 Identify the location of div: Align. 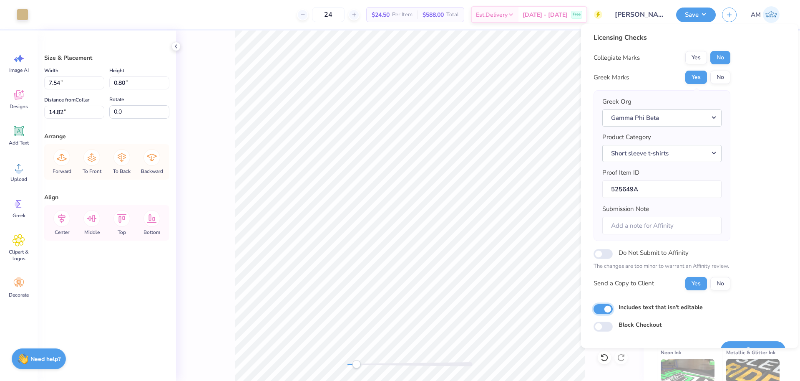
(107, 197).